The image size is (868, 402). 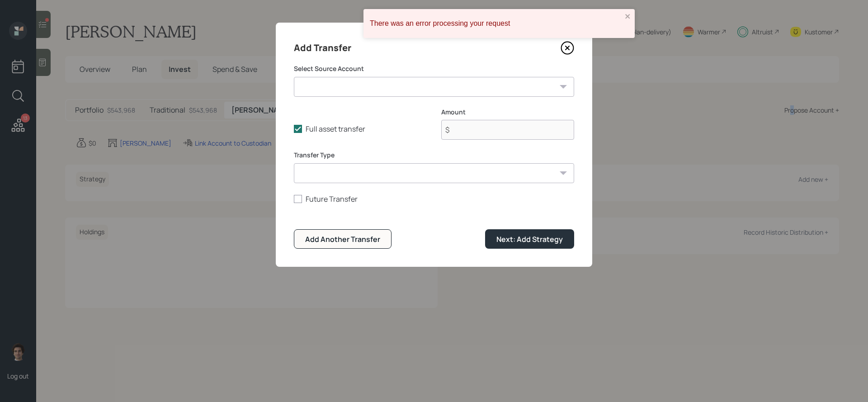 What do you see at coordinates (434, 68) in the screenshot?
I see `label: Select Source Account` at bounding box center [434, 68].